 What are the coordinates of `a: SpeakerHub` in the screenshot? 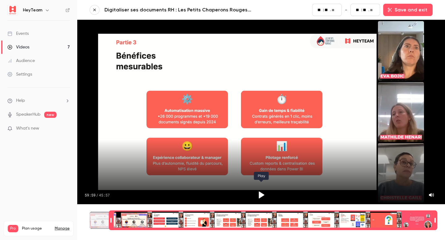 It's located at (28, 115).